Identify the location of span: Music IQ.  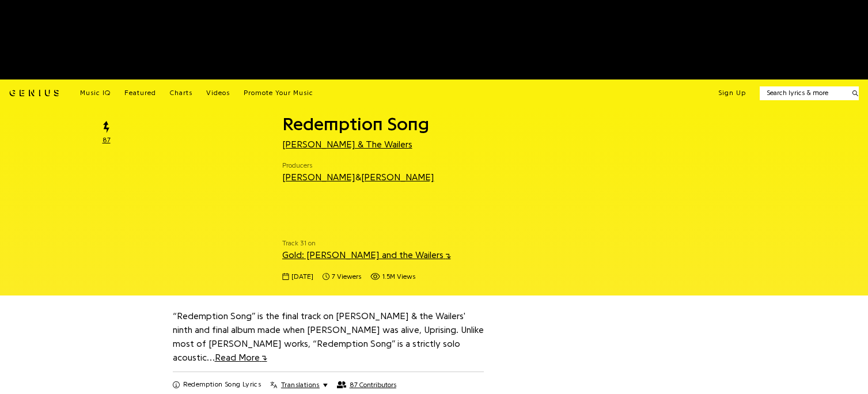
(95, 93).